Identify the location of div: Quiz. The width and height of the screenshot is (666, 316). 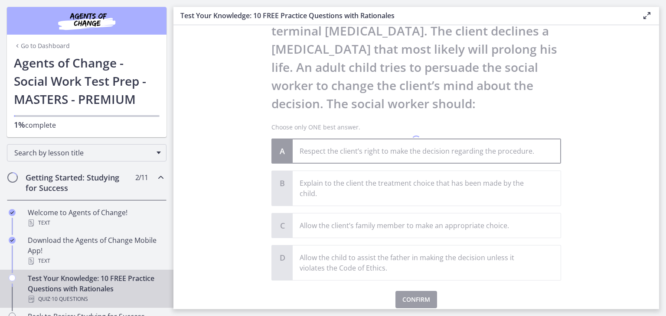
(95, 300).